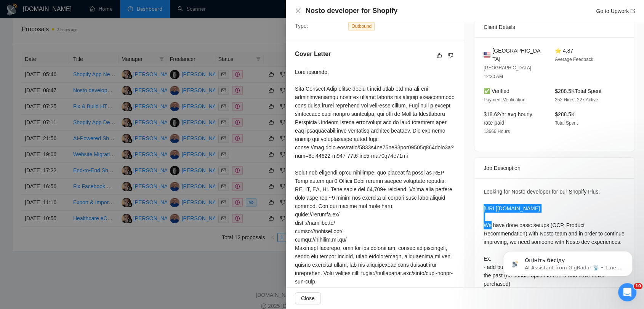 The image size is (644, 309). What do you see at coordinates (439, 56) in the screenshot?
I see `span: like` at bounding box center [439, 56].